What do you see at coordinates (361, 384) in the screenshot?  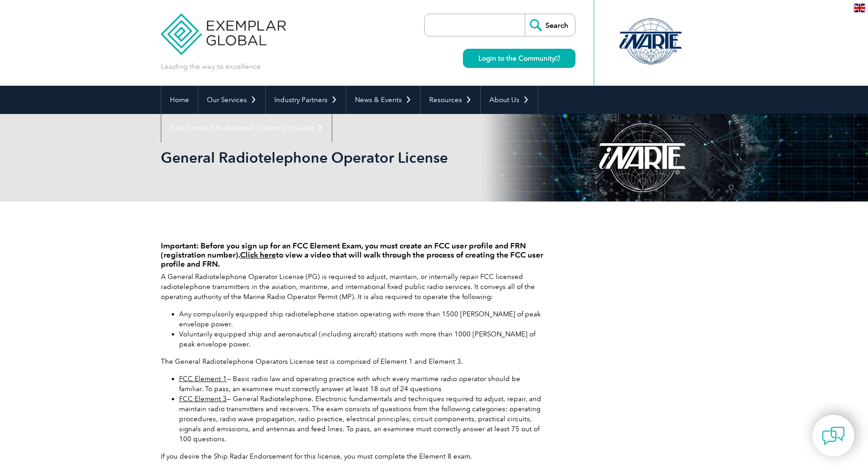 I see `li: — Basic radio law and operating practice with which every maritime radio operator should be famil...` at bounding box center [361, 384].